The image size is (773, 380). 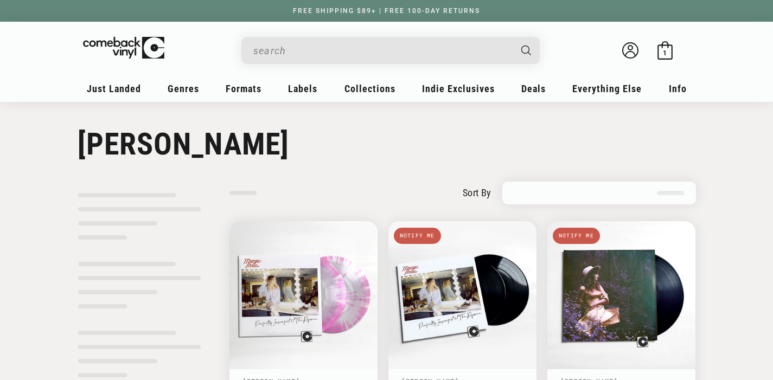 What do you see at coordinates (382, 50) in the screenshot?
I see `input: search` at bounding box center [382, 50].